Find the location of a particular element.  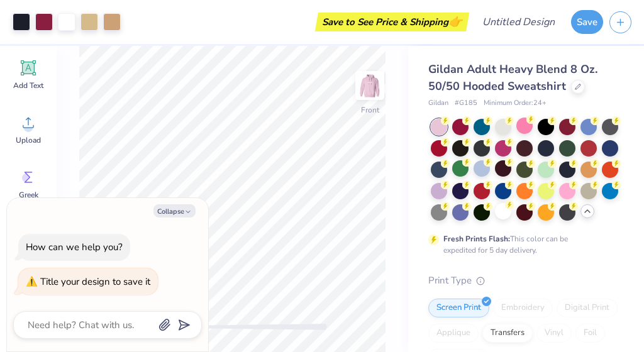

div: Digital Print is located at coordinates (587, 309).